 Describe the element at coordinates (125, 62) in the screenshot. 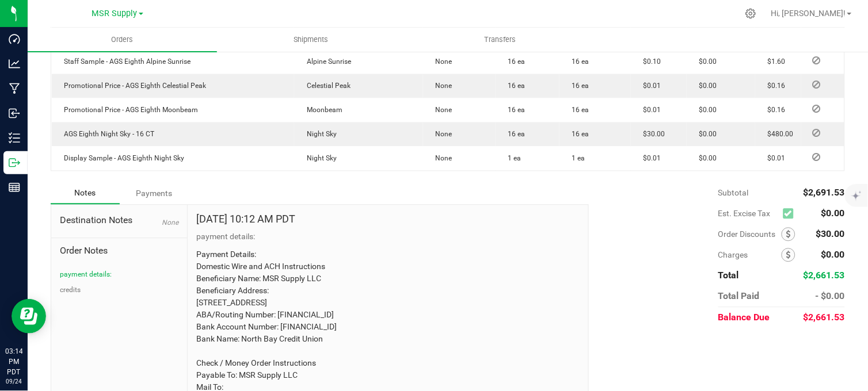

I see `span: Staff Sample - AGS Eighth Alpine Sunrise` at that location.